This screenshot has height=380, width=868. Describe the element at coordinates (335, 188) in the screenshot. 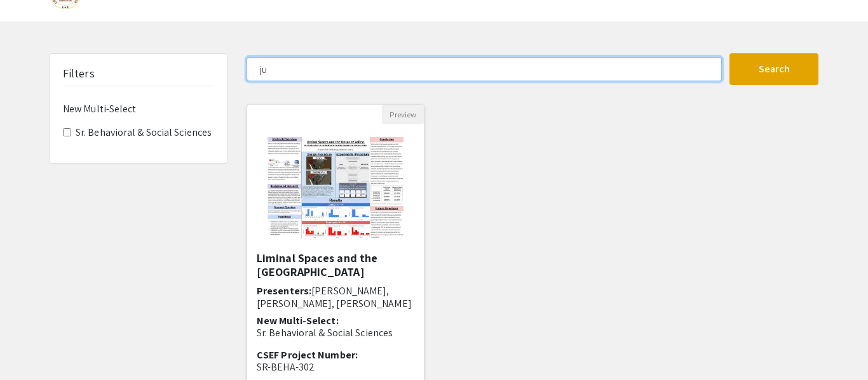

I see `img: <p>Liminal Spaces and the Uncanny Valley</p>` at that location.